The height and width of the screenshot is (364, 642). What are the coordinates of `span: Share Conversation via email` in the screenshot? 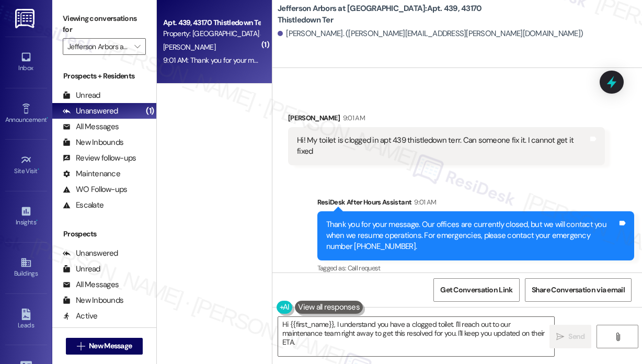 It's located at (578, 289).